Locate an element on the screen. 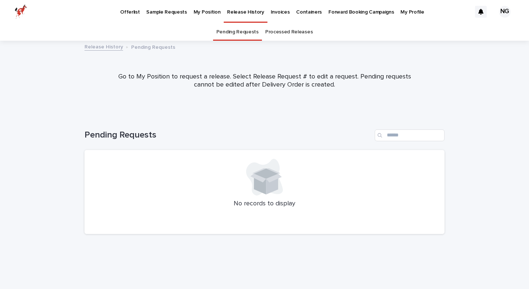  div: Search is located at coordinates (410, 136).